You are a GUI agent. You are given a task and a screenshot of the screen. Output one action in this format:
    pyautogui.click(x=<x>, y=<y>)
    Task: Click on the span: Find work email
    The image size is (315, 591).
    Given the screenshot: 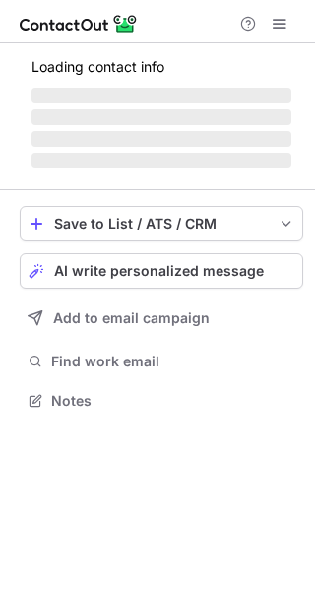 What is the action you would take?
    pyautogui.click(x=173, y=362)
    